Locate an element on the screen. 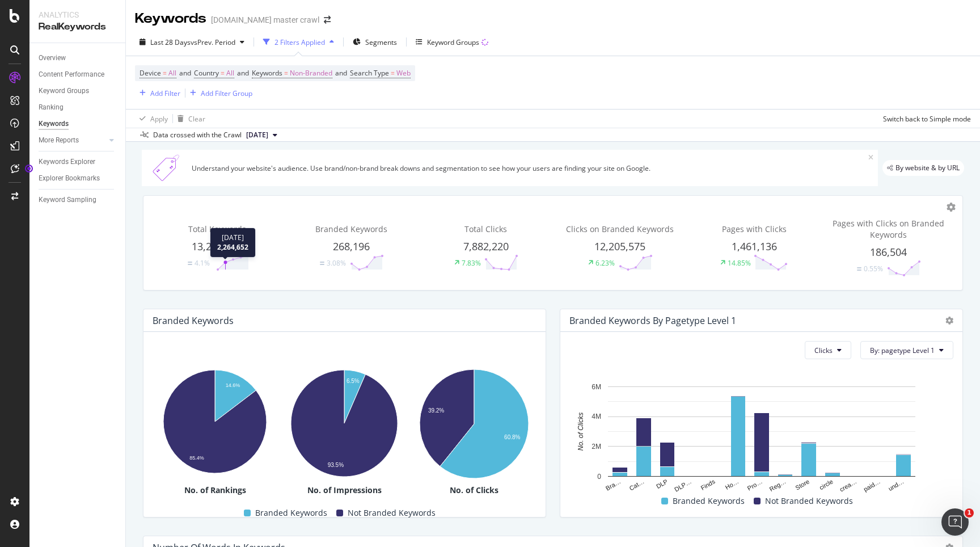 The image size is (980, 547). div: 0.55% is located at coordinates (873, 268).